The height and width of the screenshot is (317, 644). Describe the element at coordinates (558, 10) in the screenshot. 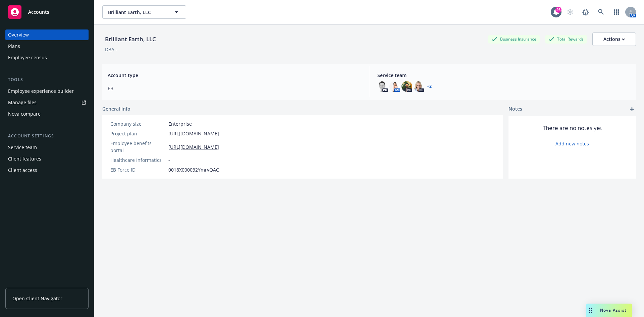

I see `div: 26` at that location.